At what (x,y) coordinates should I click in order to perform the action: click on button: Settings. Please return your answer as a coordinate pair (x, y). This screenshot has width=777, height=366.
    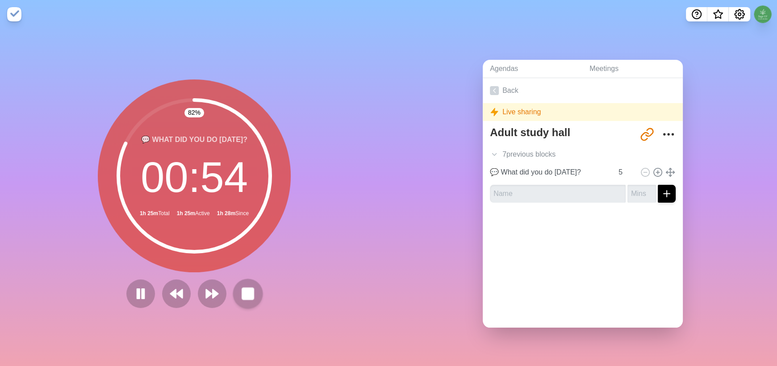
    Looking at the image, I should click on (739, 14).